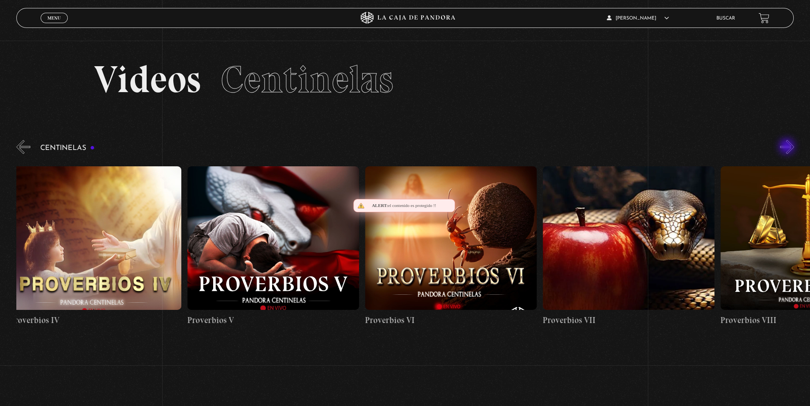 This screenshot has width=810, height=406. Describe the element at coordinates (404, 205) in the screenshot. I see `div: el contenido es protegido !!` at that location.